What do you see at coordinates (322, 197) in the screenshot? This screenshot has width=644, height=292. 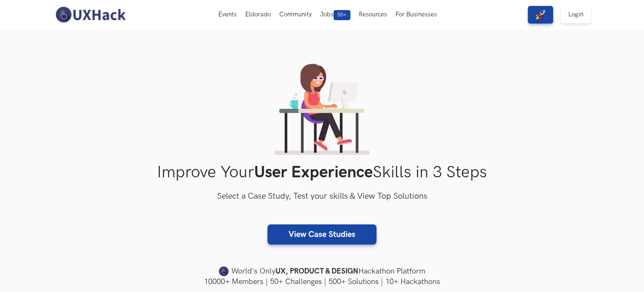 I see `h3: Select a Case Study, Test your skills & View Top Solutions` at bounding box center [322, 197].